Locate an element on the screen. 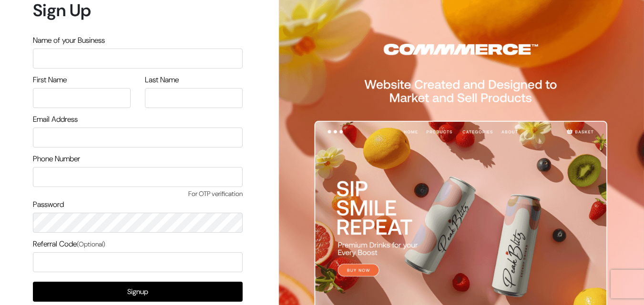  label: Email Address is located at coordinates (56, 120).